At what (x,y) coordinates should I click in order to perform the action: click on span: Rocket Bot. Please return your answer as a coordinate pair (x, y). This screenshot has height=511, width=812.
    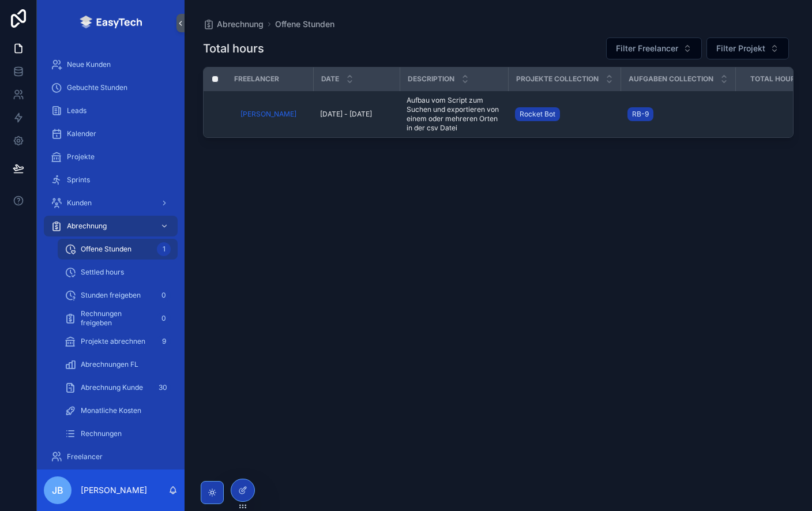
    Looking at the image, I should click on (537, 114).